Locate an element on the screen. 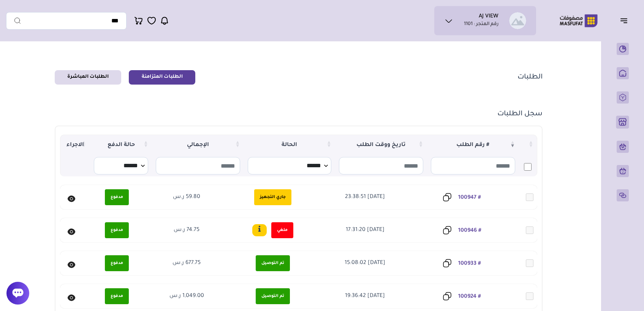 The image size is (644, 311). img: Logo is located at coordinates (578, 21).